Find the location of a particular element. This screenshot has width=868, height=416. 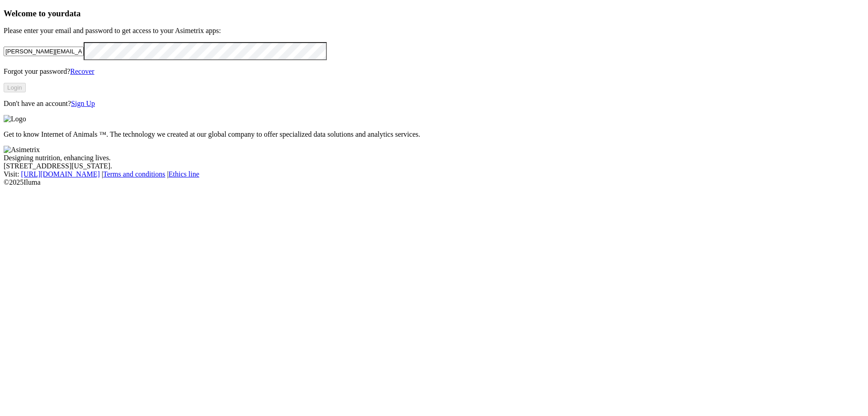

input: Your email is located at coordinates (44, 52).